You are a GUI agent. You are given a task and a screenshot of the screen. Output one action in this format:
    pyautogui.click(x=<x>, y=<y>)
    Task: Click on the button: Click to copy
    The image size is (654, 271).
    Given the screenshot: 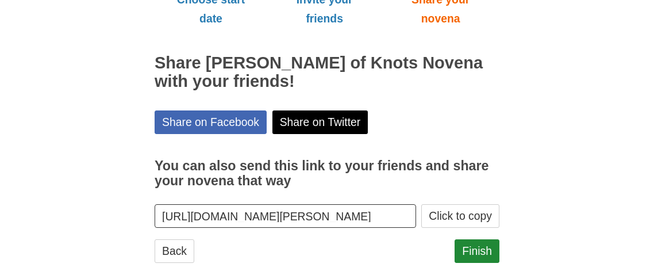 What is the action you would take?
    pyautogui.click(x=460, y=216)
    